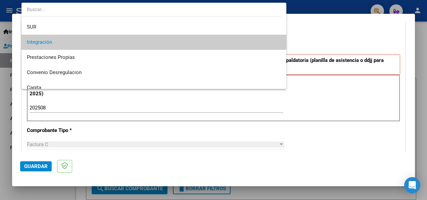  What do you see at coordinates (39, 42) in the screenshot?
I see `span: Integración` at bounding box center [39, 42].